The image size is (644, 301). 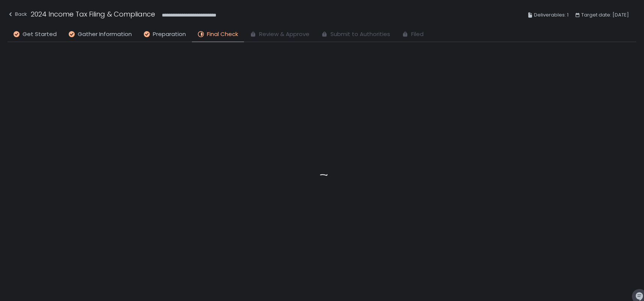 I want to click on span: Submit to Authorities, so click(x=360, y=34).